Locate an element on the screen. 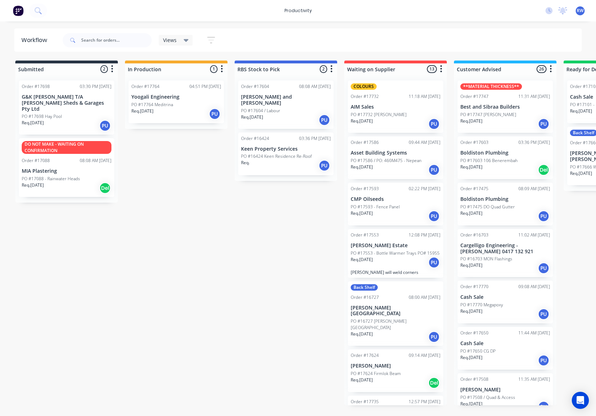  p: Yoogali Engineering is located at coordinates (176, 97).